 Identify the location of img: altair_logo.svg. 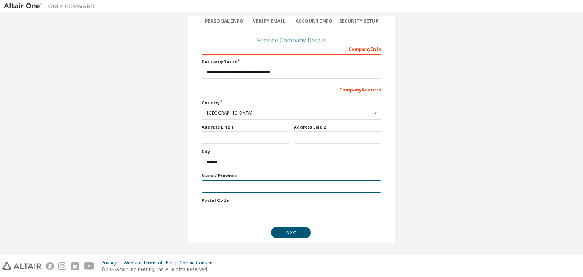
(22, 266).